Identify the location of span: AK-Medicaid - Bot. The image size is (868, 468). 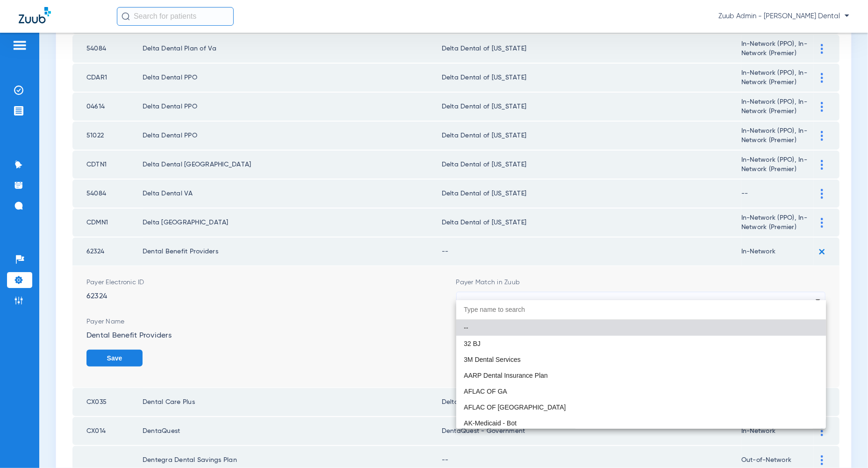
(490, 422).